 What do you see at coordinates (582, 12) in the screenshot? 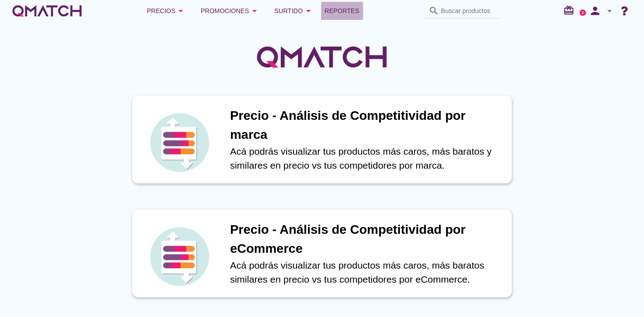
I see `text: 2` at bounding box center [582, 12].